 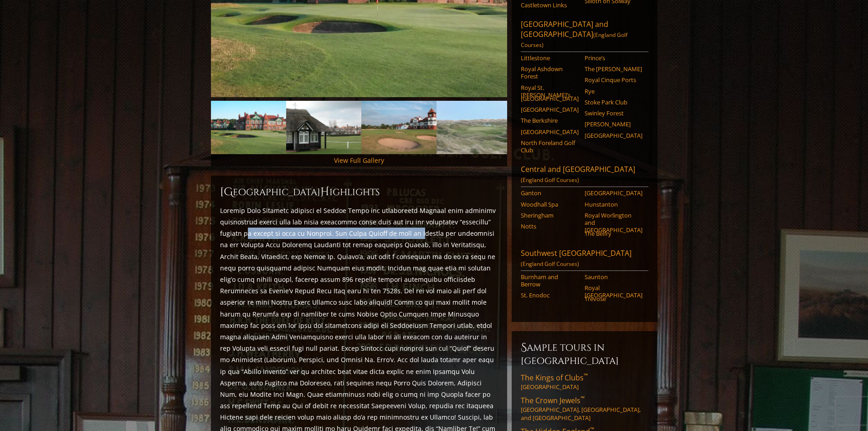 I want to click on a: Saunton, so click(x=613, y=277).